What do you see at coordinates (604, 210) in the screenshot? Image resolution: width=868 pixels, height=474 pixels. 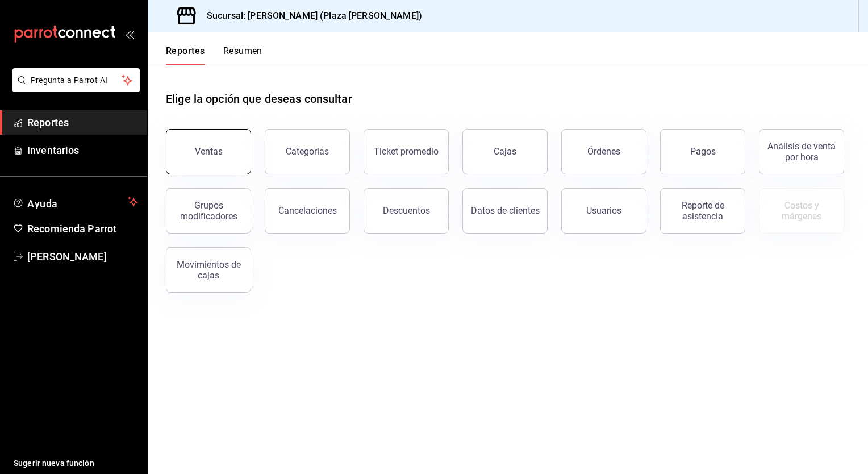 I see `div: Usuarios` at bounding box center [604, 210].